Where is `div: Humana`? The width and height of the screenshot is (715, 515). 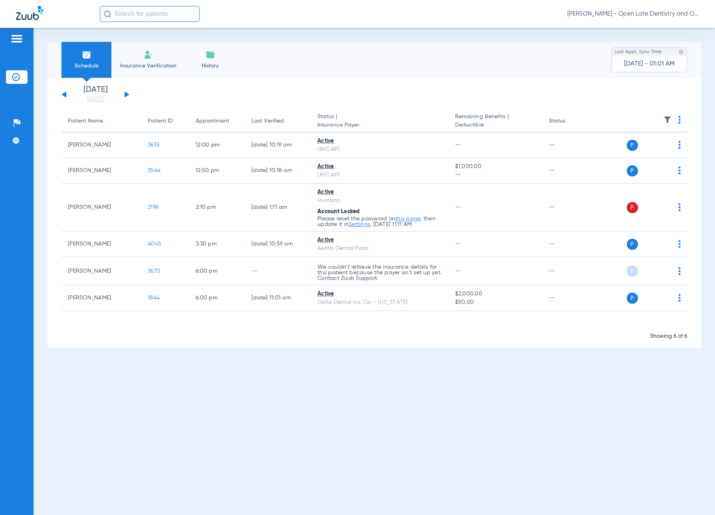 div: Humana is located at coordinates (380, 200).